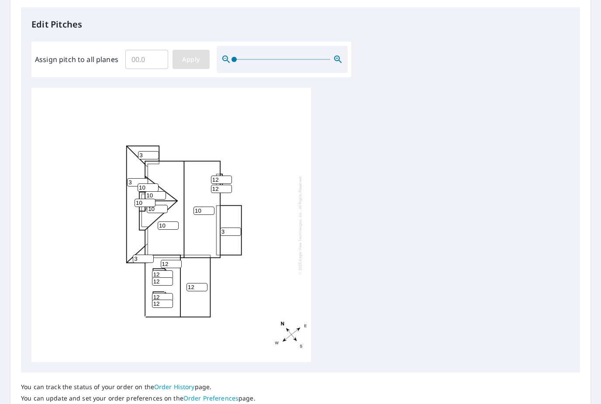 This screenshot has width=601, height=404. Describe the element at coordinates (147, 59) in the screenshot. I see `input: 00.0` at that location.